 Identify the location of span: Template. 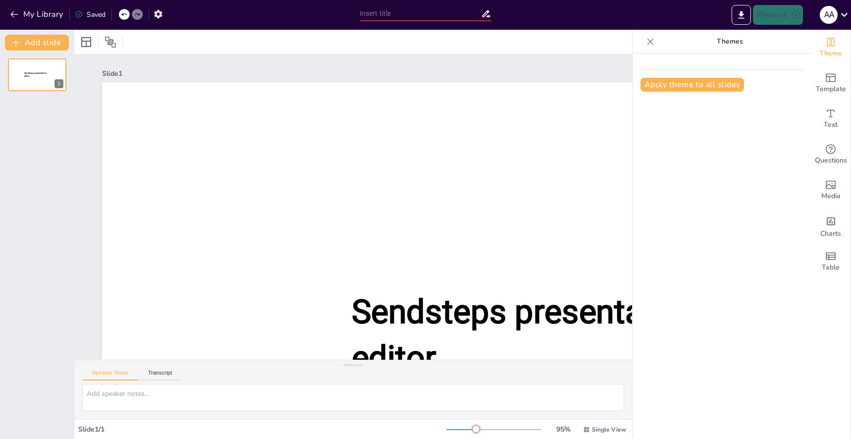
(831, 89).